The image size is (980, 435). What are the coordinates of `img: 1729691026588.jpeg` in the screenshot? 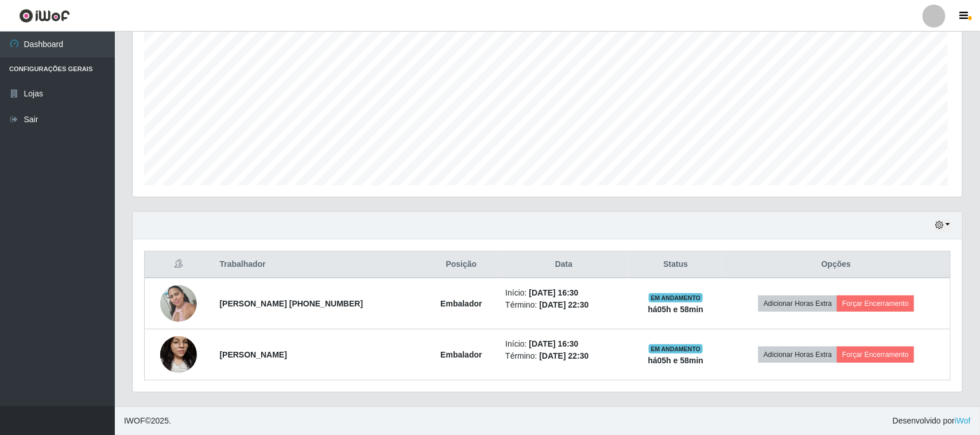 It's located at (179, 353).